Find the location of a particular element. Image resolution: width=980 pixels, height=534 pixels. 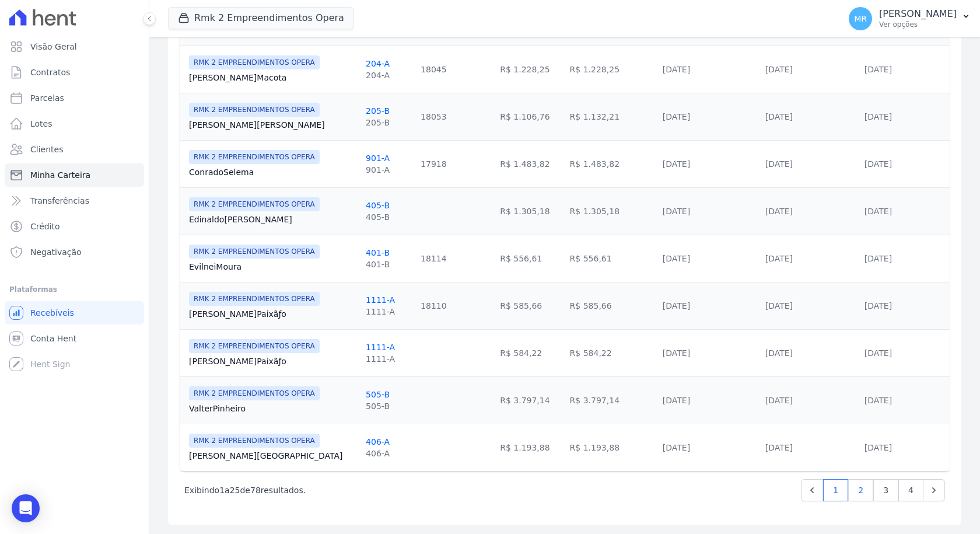

a: 18053 is located at coordinates (433, 117).